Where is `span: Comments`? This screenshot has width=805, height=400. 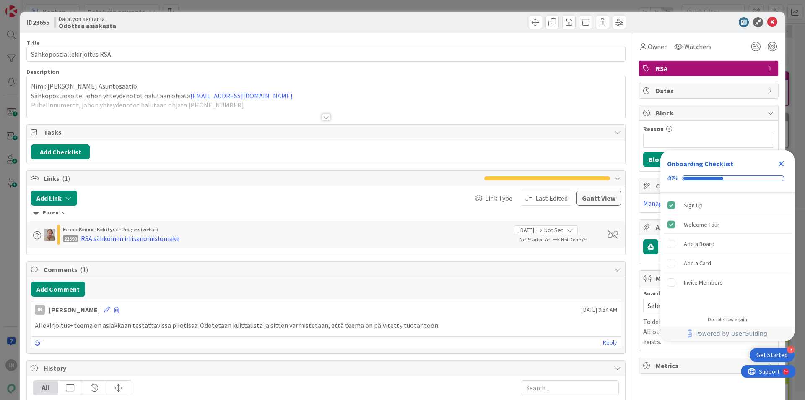
span: Comments is located at coordinates (327, 269).